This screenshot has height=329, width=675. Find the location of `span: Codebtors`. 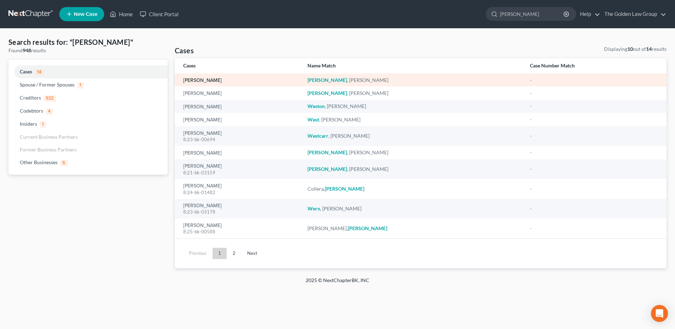

span: Codebtors is located at coordinates (31, 110).